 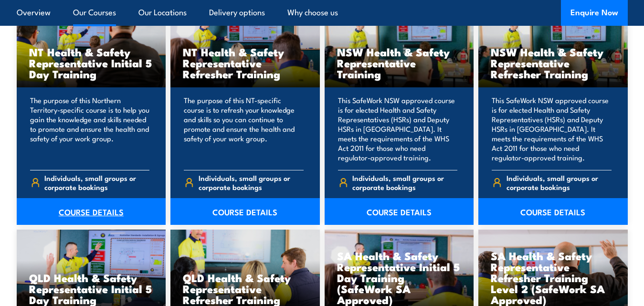 I want to click on h3: NT Health & Safety Representative Refresher Training, so click(x=245, y=62).